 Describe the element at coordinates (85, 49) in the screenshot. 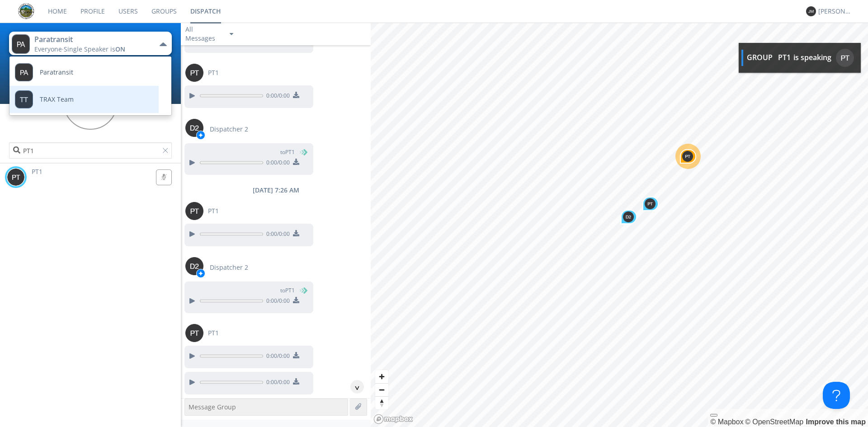

I see `div: Everyone ·` at that location.